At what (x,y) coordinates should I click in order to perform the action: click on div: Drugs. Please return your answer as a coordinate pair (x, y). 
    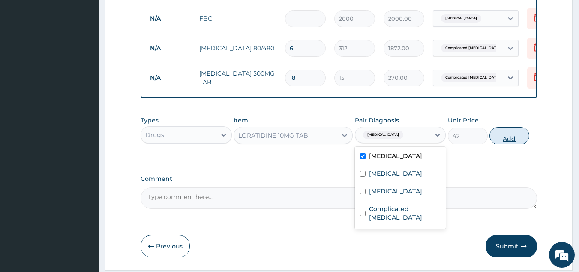
    Looking at the image, I should click on (155, 135).